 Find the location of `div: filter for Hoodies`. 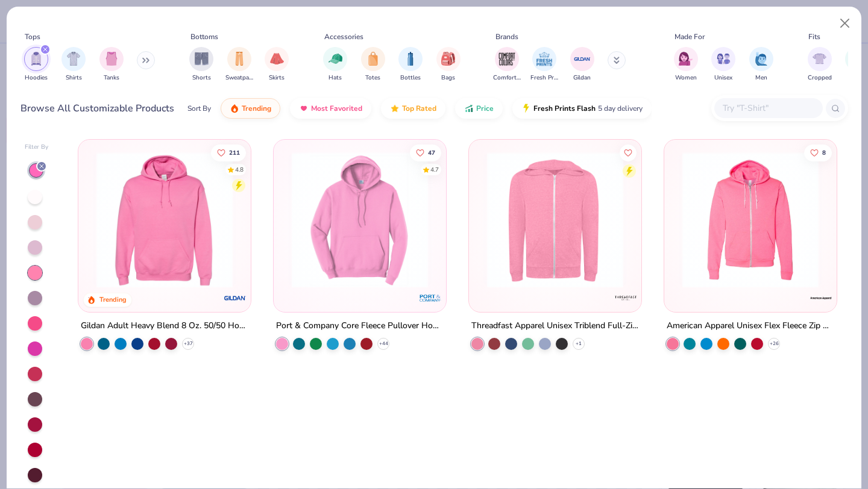

div: filter for Hoodies is located at coordinates (36, 64).